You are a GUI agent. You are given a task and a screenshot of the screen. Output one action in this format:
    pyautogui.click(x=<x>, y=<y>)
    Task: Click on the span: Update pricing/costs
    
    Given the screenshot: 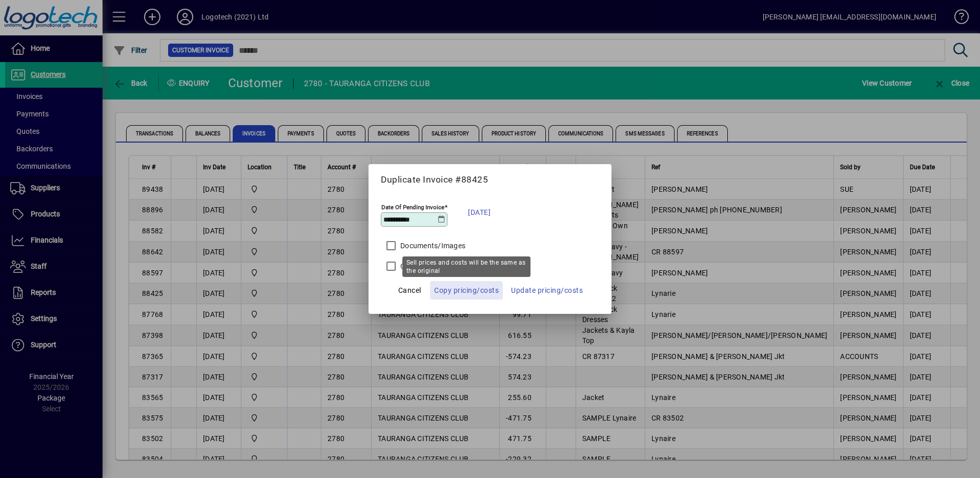 What is the action you would take?
    pyautogui.click(x=547, y=290)
    